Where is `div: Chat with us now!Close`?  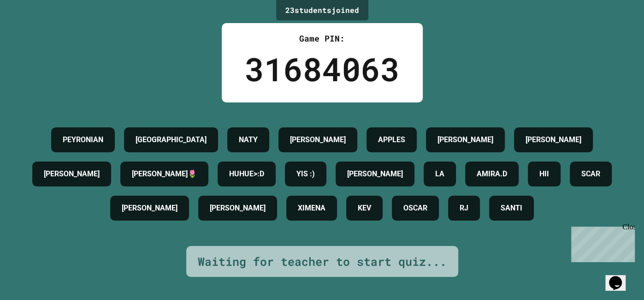 div: Chat with us now!Close is located at coordinates (34, 31).